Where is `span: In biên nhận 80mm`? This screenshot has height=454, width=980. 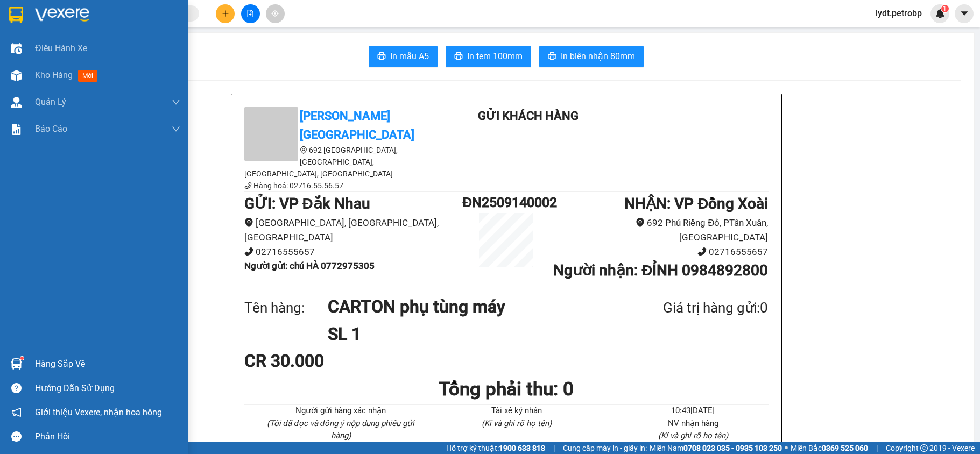 span: In biên nhận 80mm is located at coordinates (598, 56).